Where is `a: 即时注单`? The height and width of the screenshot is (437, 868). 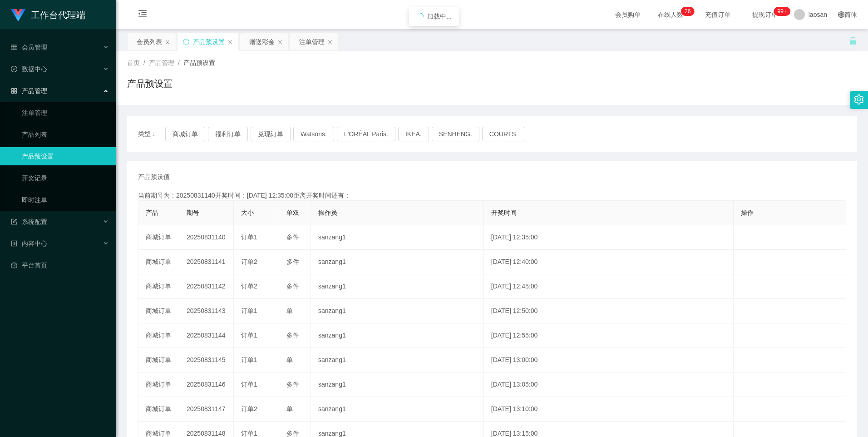 a: 即时注单 is located at coordinates (66, 200).